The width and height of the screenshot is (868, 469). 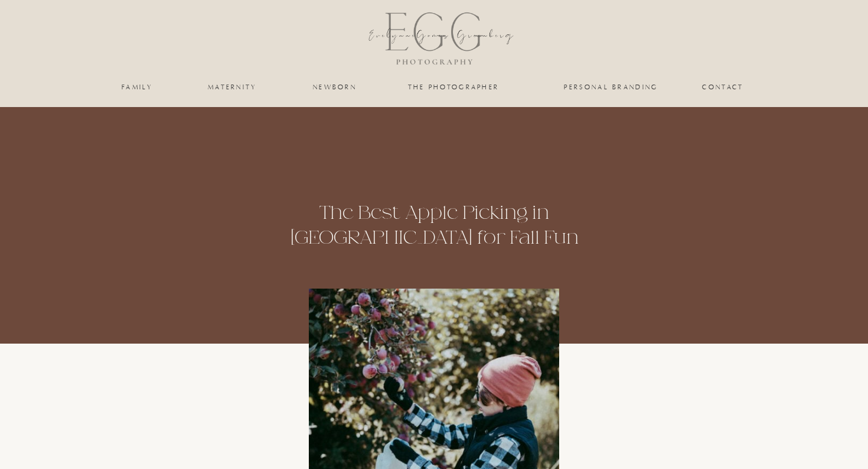 What do you see at coordinates (611, 87) in the screenshot?
I see `nav: personal branding` at bounding box center [611, 87].